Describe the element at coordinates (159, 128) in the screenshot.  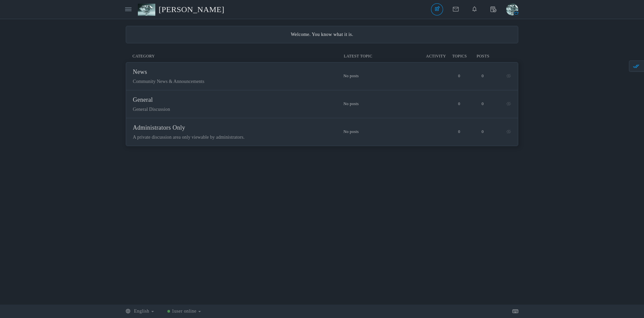
I see `span: Administrators Only` at that location.